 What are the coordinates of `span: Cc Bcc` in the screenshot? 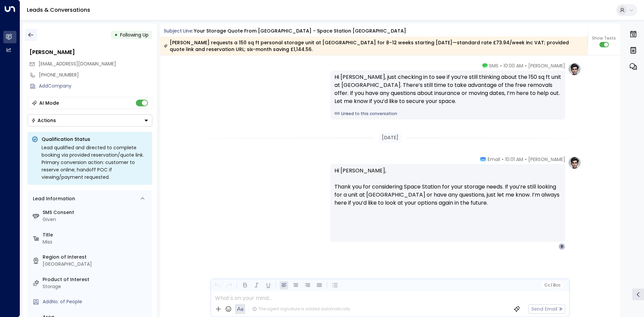 It's located at (552, 285).